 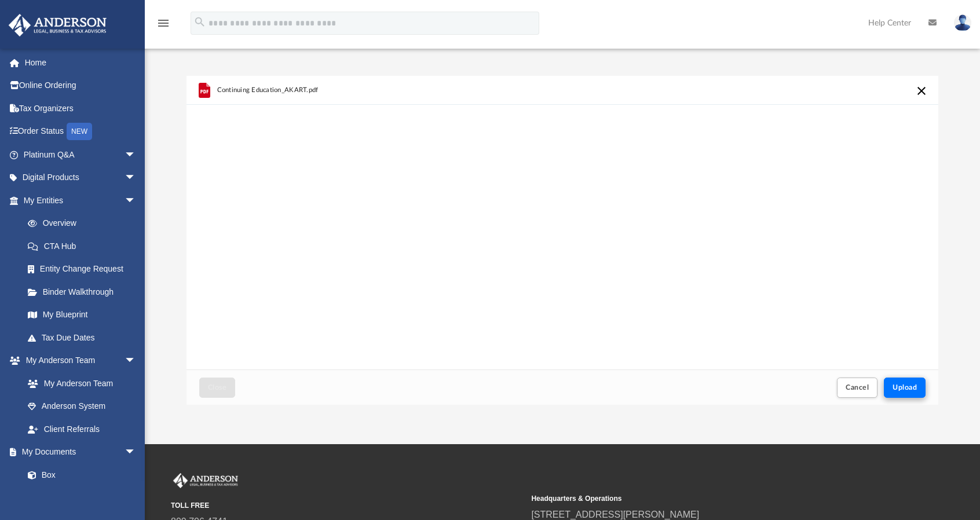 I want to click on a: Home, so click(x=81, y=62).